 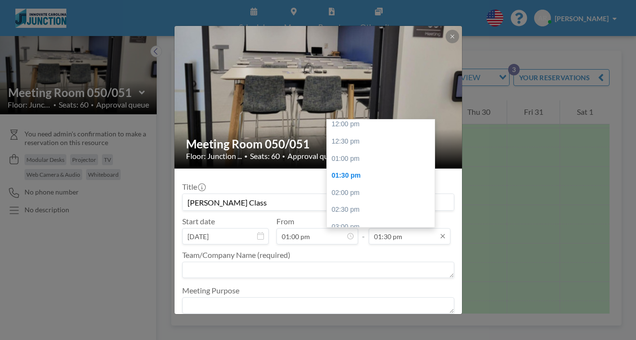 I want to click on label: Team/Company Name (required), so click(x=236, y=255).